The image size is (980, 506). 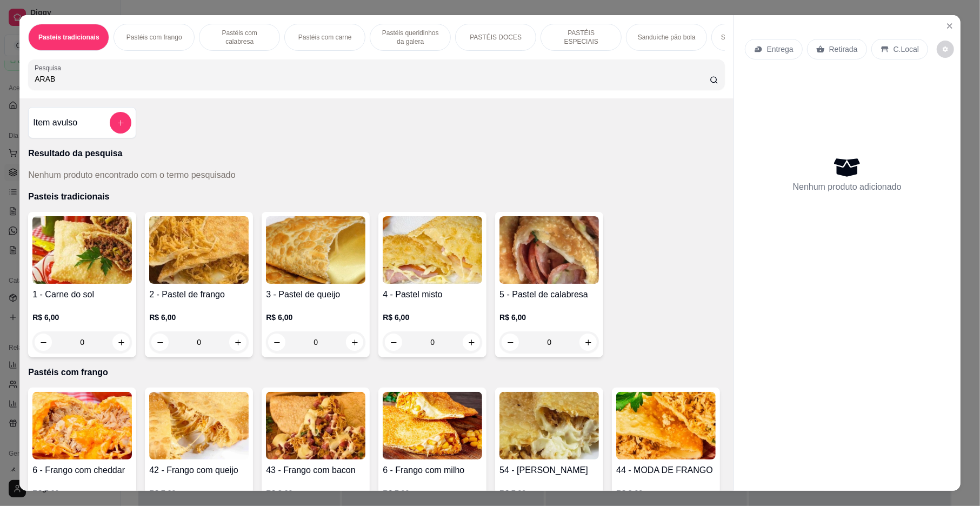 What do you see at coordinates (239, 37) in the screenshot?
I see `p: Pastéis com calabresa` at bounding box center [239, 37].